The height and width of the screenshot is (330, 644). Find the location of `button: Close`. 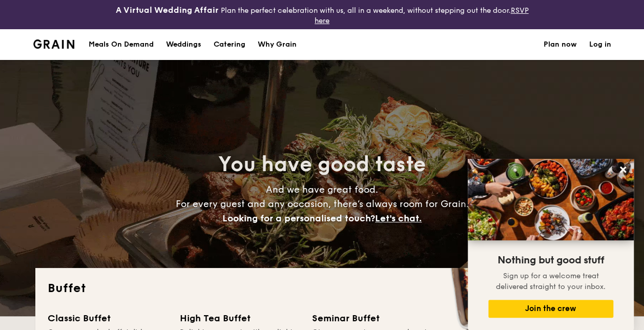

button: Close is located at coordinates (623, 170).